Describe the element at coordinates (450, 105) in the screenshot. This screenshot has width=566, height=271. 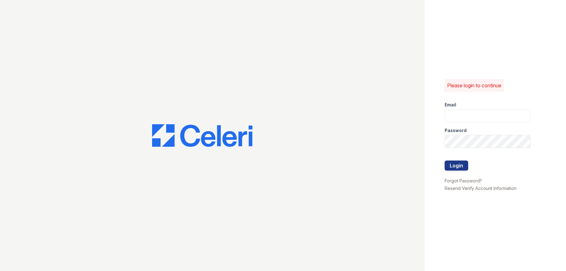
I see `label: Email` at that location.